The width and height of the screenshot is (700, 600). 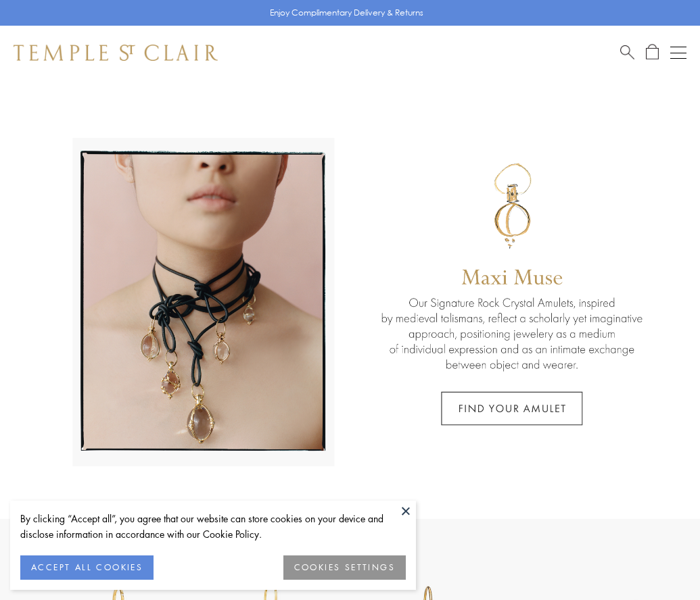 I want to click on button: ACCEPT ALL COOKIES, so click(x=87, y=568).